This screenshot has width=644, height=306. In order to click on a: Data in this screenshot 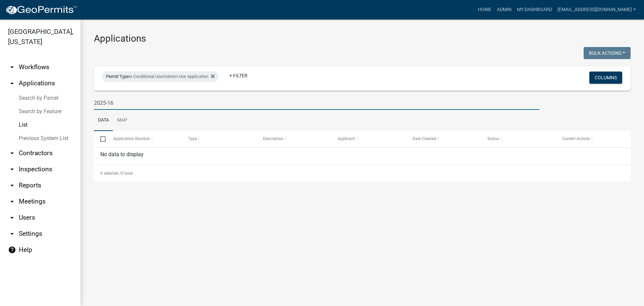, I will do `click(104, 121)`.